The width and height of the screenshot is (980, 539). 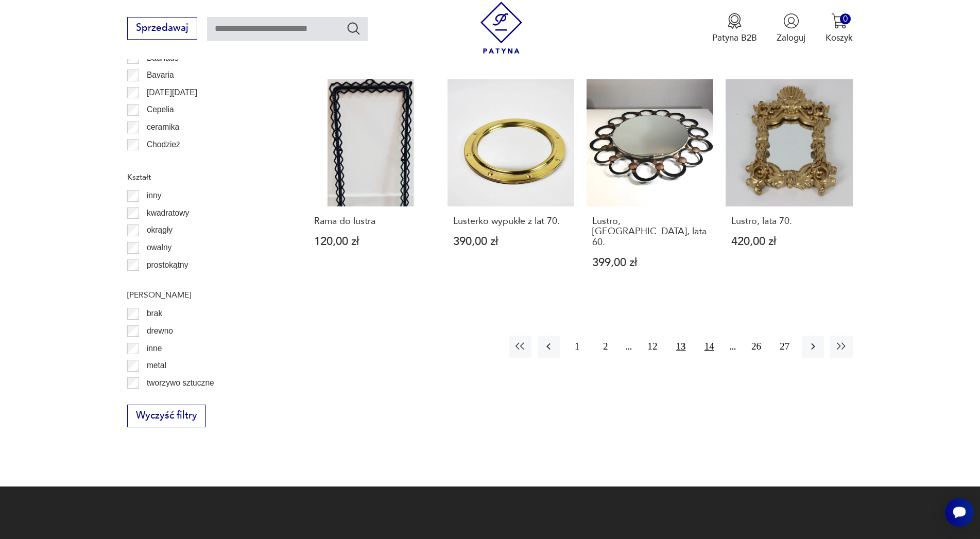 What do you see at coordinates (372, 241) in the screenshot?
I see `p: 120,00 zł` at bounding box center [372, 241].